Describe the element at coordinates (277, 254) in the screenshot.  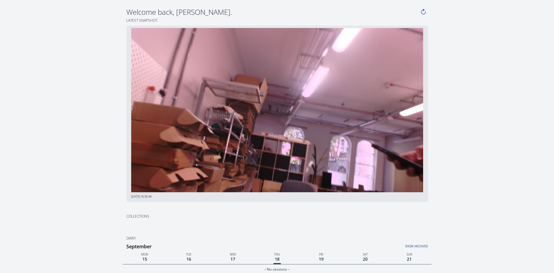
I see `p: Thu` at that location.